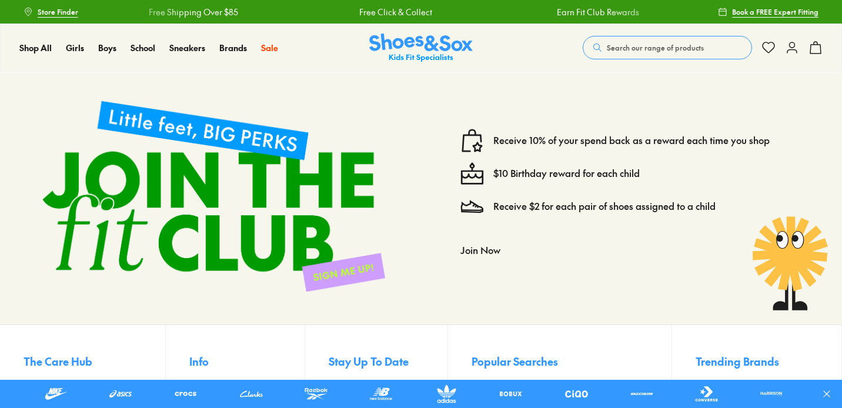 The image size is (842, 408). Describe the element at coordinates (421, 48) in the screenshot. I see `img: SNS_Logo_Responsive.svg` at that location.